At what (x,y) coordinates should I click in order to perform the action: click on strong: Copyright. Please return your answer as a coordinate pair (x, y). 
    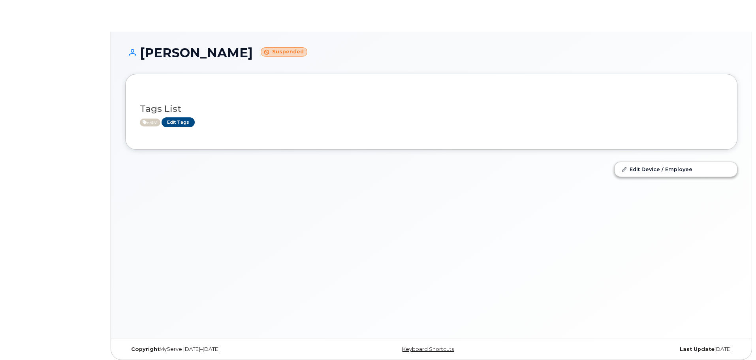
    Looking at the image, I should click on (145, 349).